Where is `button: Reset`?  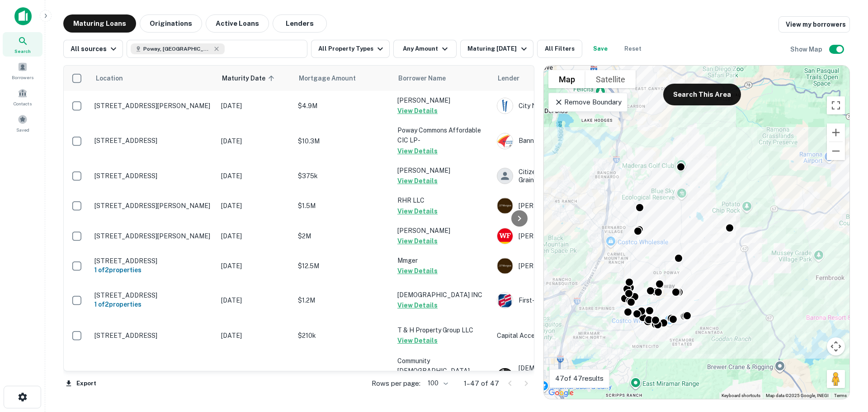 button: Reset is located at coordinates (633, 49).